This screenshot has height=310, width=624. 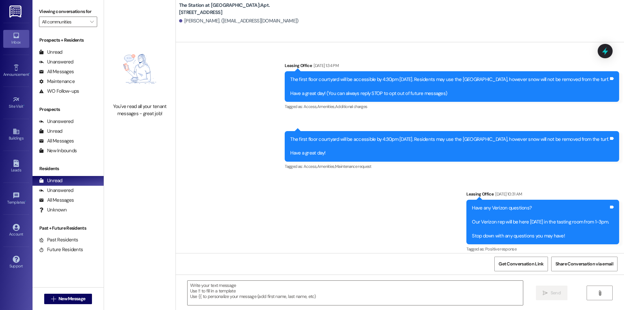 What do you see at coordinates (68, 11) in the screenshot?
I see `label: Viewing conversations for` at bounding box center [68, 11].